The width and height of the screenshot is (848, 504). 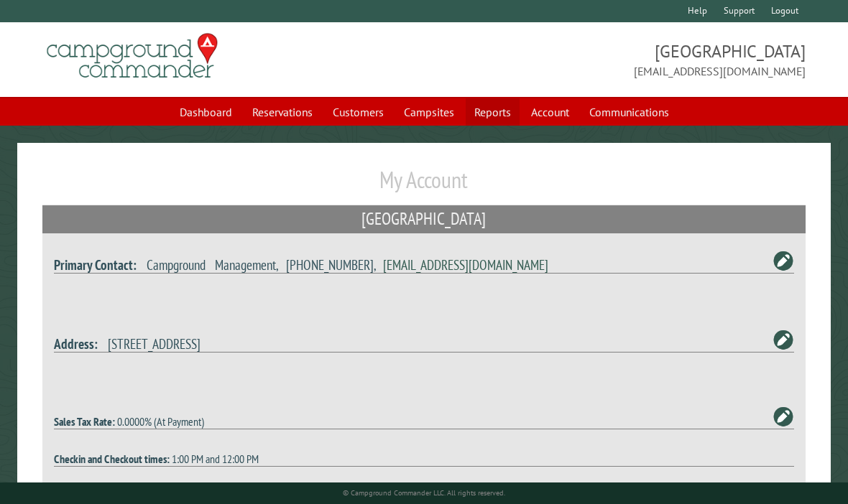 I want to click on a: Customers, so click(x=358, y=112).